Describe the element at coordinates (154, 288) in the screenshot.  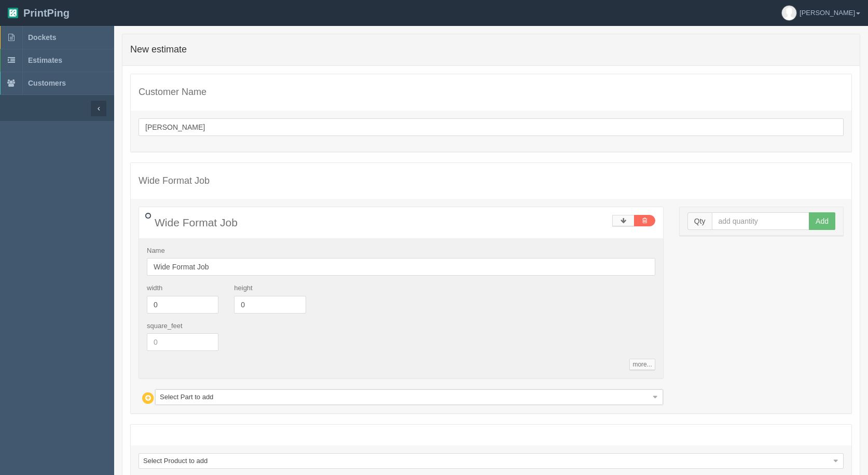
I see `label: width` at that location.